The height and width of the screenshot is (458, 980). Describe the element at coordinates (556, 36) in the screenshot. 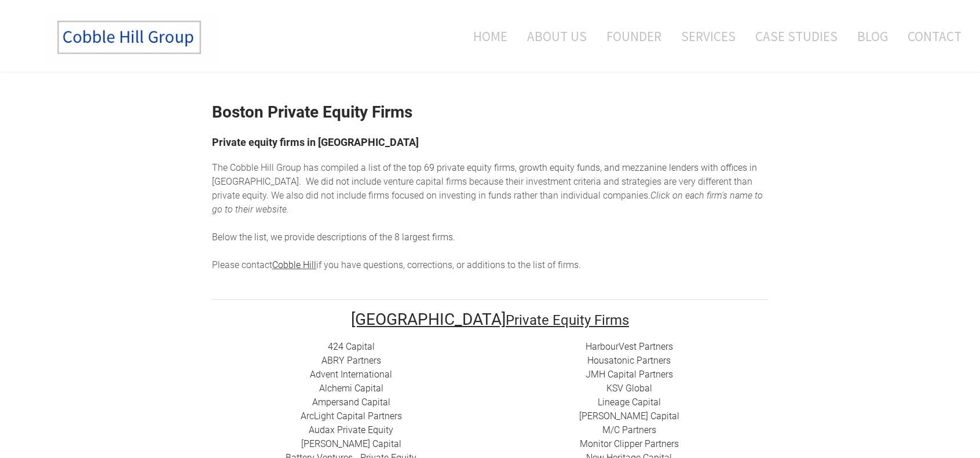

I see `a: About Us` at that location.